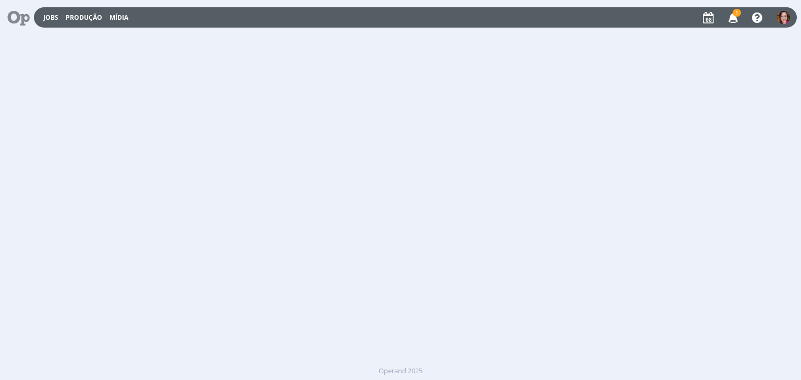 Image resolution: width=801 pixels, height=380 pixels. Describe the element at coordinates (732, 18) in the screenshot. I see `button: 1` at that location.